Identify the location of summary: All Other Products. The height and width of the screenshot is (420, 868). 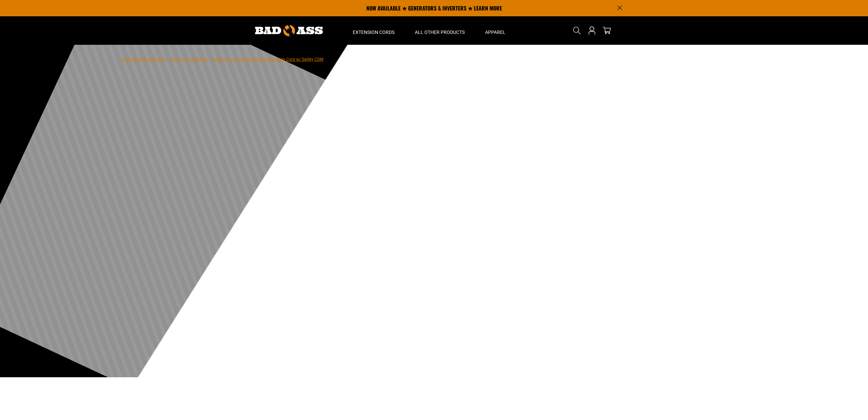
(440, 30).